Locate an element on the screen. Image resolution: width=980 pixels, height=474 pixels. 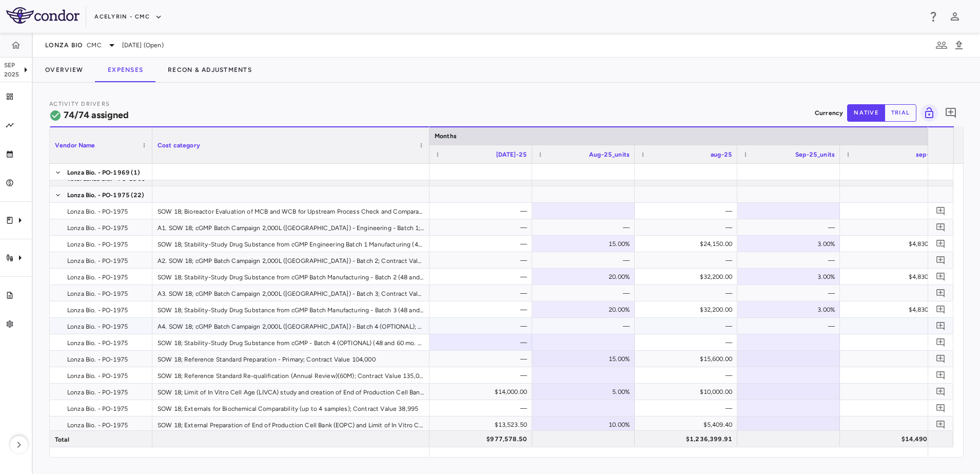
div: $14,490.00 is located at coordinates (893, 439).